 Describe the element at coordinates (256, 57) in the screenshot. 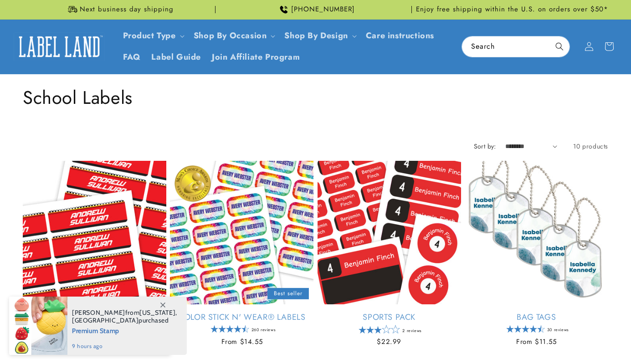

I see `a: Join Affiliate Program` at that location.